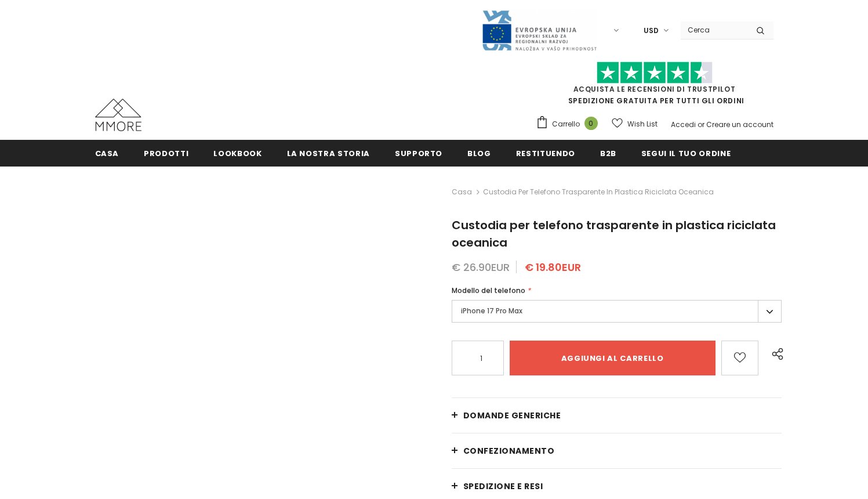  What do you see at coordinates (701, 124) in the screenshot?
I see `span: or` at bounding box center [701, 124].